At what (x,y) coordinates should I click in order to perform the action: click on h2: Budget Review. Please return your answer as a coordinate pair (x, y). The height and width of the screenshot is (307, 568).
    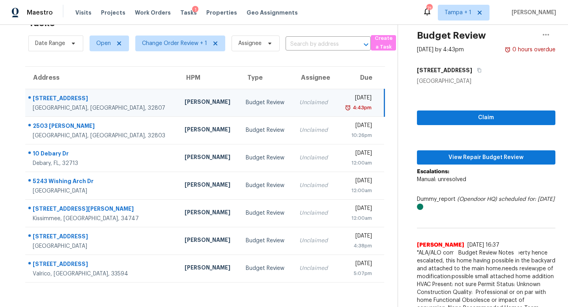
    Looking at the image, I should click on (451, 35).